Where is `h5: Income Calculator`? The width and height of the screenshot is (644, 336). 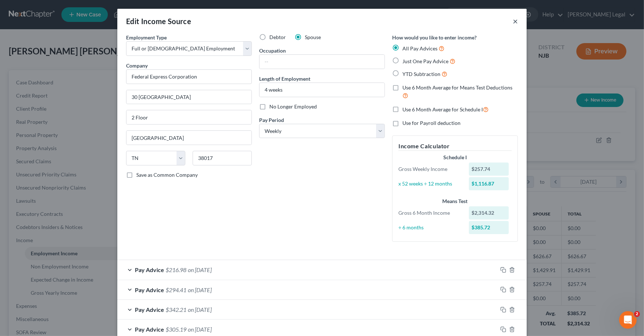 h5: Income Calculator is located at coordinates (455, 146).